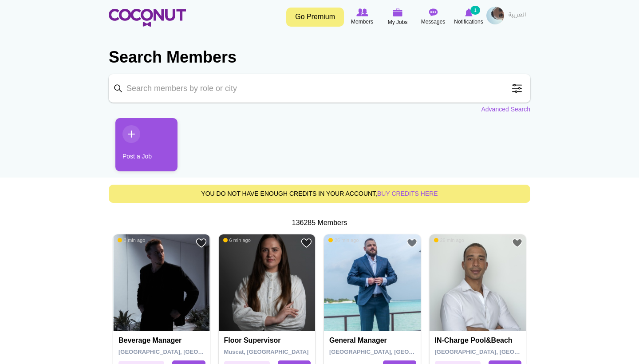  Describe the element at coordinates (374, 341) in the screenshot. I see `h4: General Manager` at that location.